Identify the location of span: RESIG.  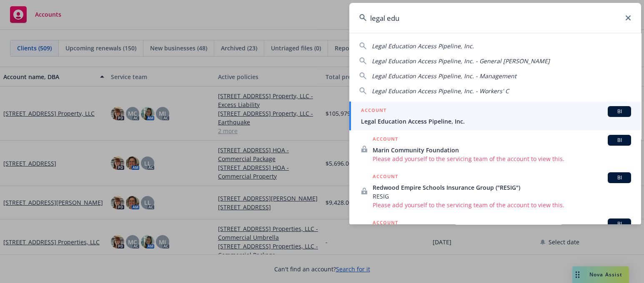
(501, 196).